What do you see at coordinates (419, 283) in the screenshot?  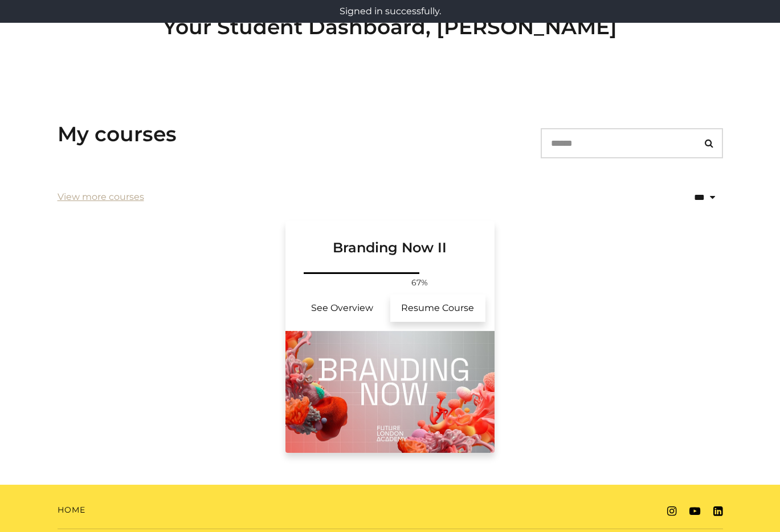 I see `span: 67%` at bounding box center [419, 283].